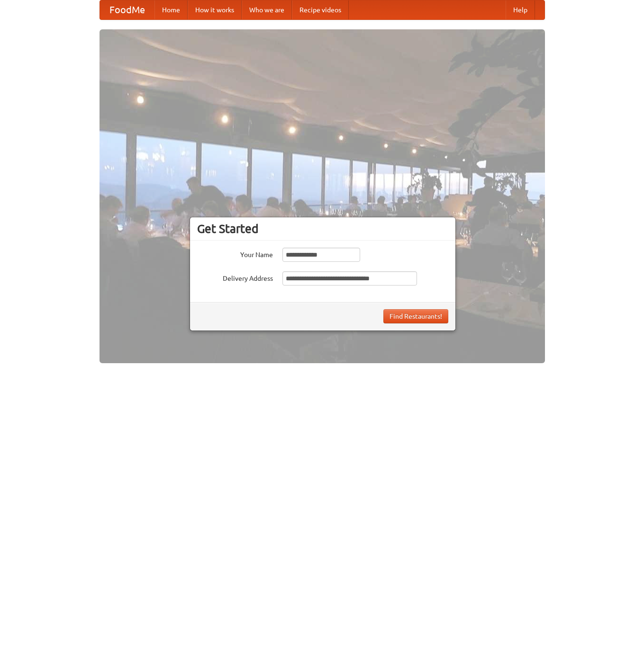  I want to click on a: Recipe videos, so click(320, 10).